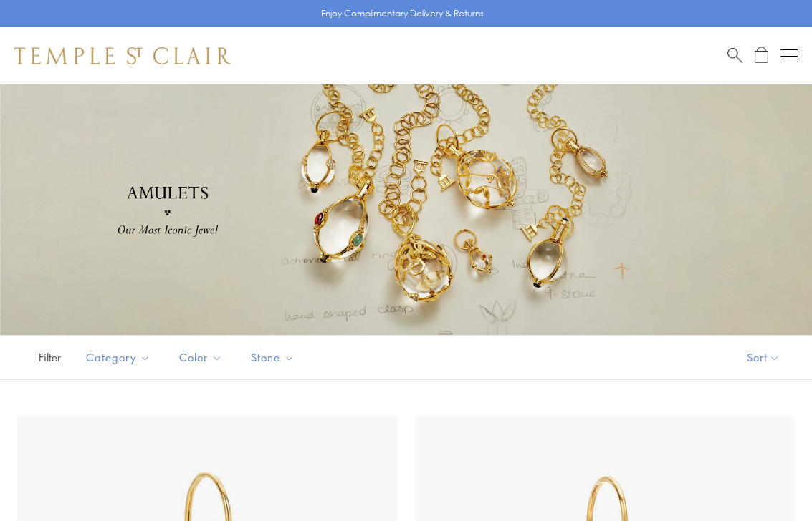 The height and width of the screenshot is (521, 812). I want to click on span: Category, so click(120, 358).